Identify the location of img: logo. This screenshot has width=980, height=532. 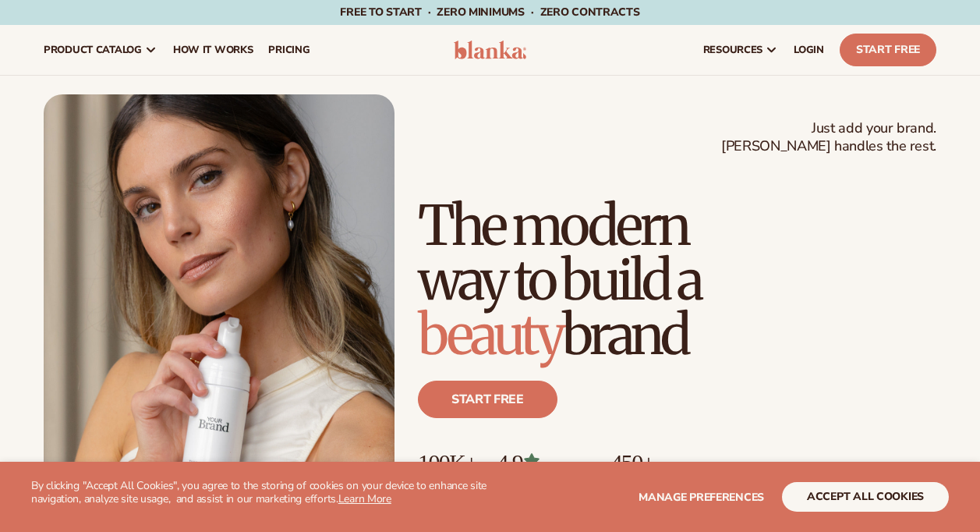
(490, 50).